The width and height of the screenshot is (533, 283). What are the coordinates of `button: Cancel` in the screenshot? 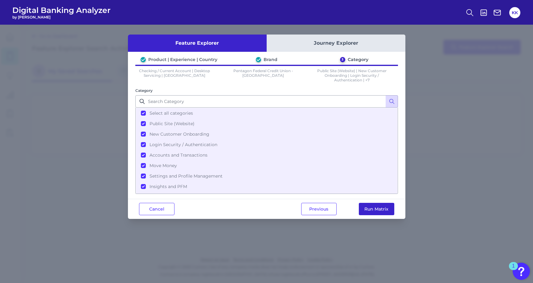 It's located at (157, 209).